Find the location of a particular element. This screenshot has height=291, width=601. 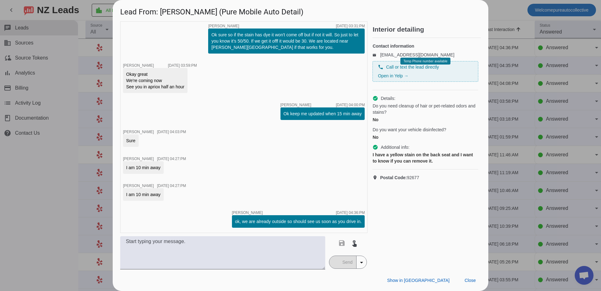

span: 92677 is located at coordinates (399, 177).